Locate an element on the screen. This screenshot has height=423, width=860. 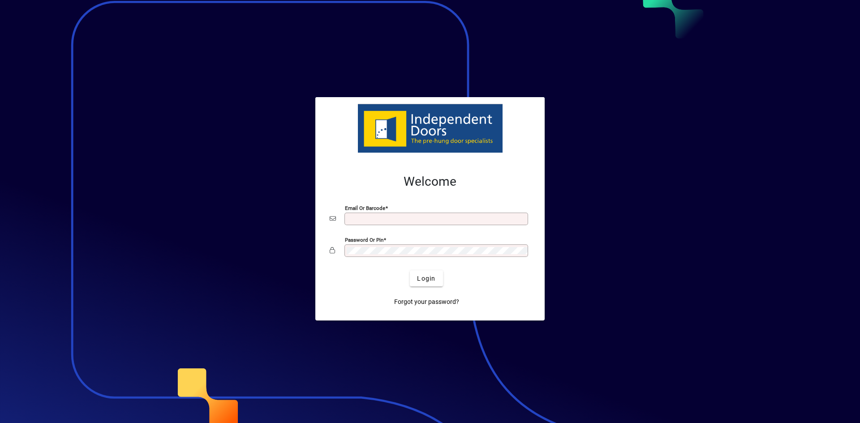
span: Forgot your password? is located at coordinates (426, 302).